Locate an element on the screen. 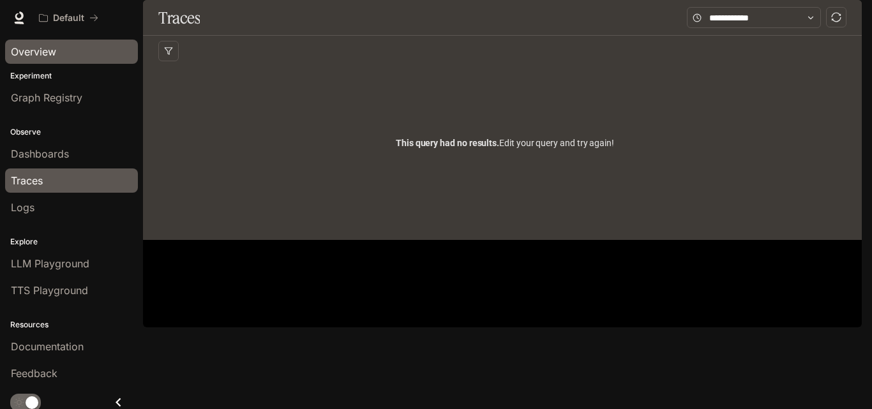  span: Edit your query and try again! is located at coordinates (505, 143).